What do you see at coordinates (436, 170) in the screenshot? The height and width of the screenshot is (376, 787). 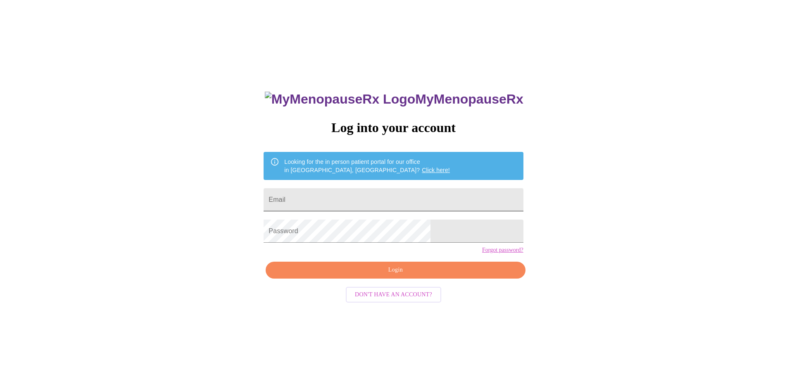 I see `a: Click here!` at bounding box center [436, 170].